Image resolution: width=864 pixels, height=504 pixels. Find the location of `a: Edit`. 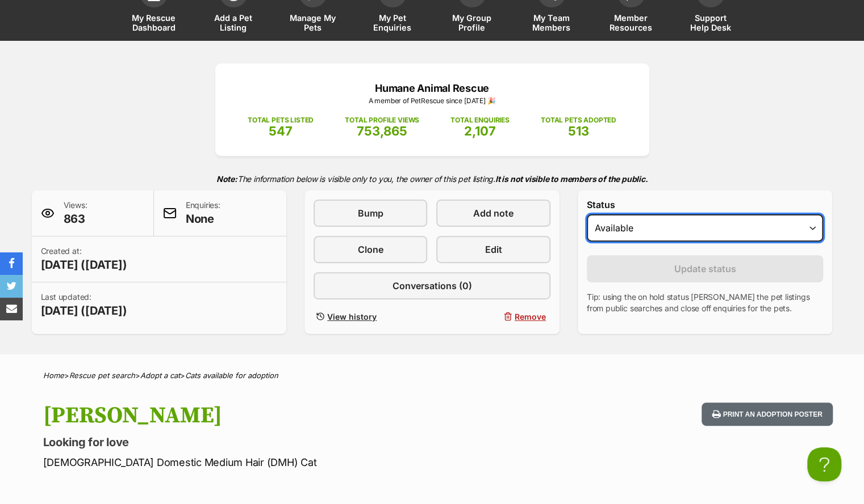

a: Edit is located at coordinates (493, 250).